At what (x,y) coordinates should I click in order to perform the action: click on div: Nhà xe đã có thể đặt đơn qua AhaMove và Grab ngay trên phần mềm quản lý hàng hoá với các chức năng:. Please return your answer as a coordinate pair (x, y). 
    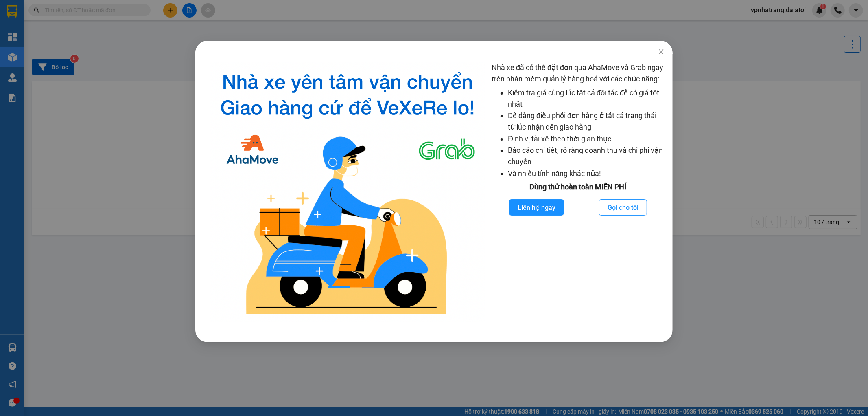
    Looking at the image, I should click on (578, 192).